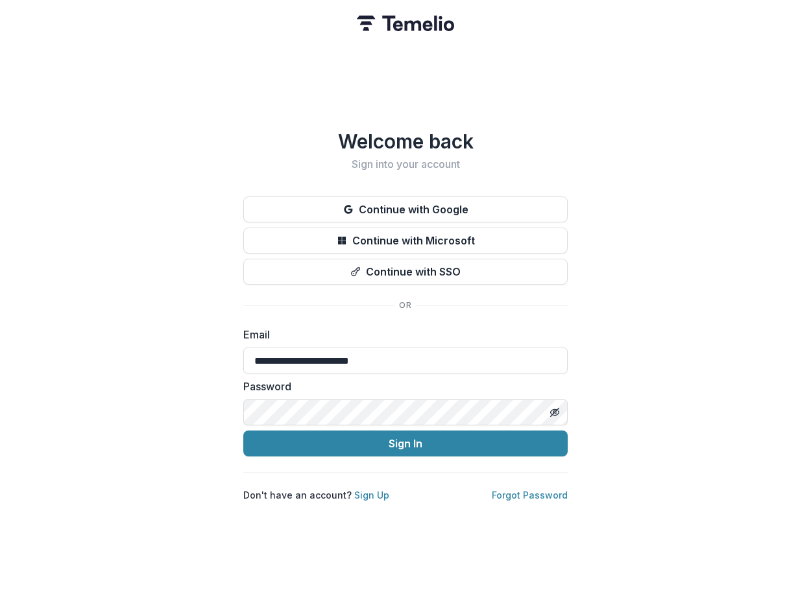 The height and width of the screenshot is (590, 811). I want to click on label: Email, so click(401, 335).